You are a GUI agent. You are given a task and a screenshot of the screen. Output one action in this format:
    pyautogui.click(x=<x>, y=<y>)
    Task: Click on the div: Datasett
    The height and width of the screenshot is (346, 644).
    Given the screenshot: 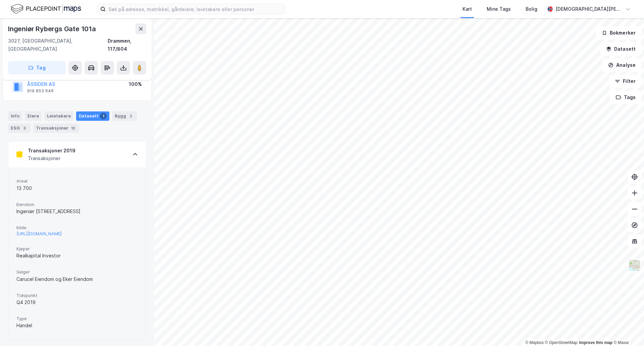 What is the action you would take?
    pyautogui.click(x=93, y=116)
    